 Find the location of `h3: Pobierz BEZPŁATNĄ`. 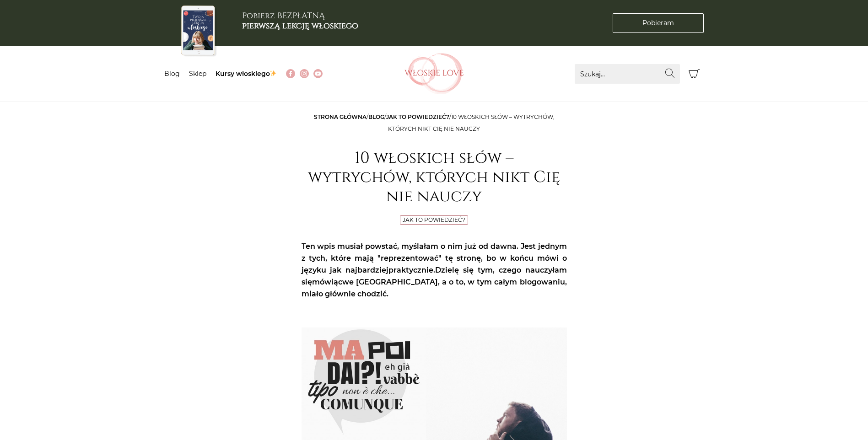

h3: Pobierz BEZPŁATNĄ is located at coordinates (300, 21).